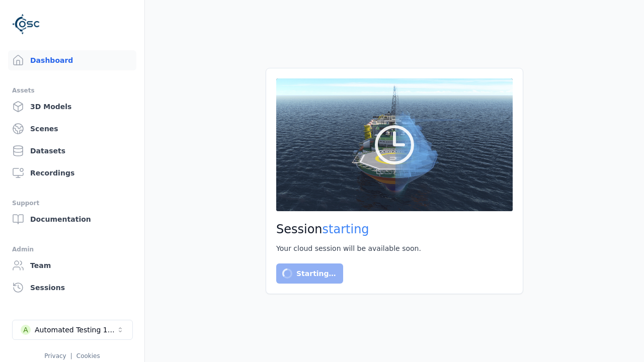 This screenshot has height=362, width=644. I want to click on a: Cookies, so click(88, 356).